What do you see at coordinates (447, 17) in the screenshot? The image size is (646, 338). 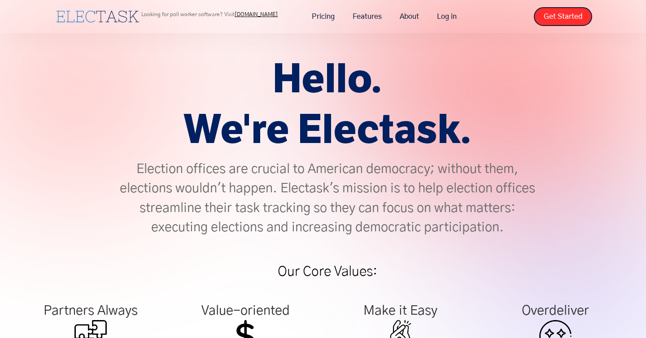 I see `a: Log in` at bounding box center [447, 17].